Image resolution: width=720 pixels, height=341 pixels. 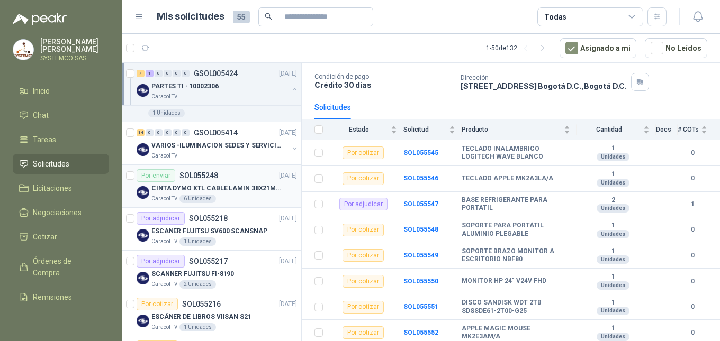 What do you see at coordinates (193, 274) in the screenshot?
I see `p: SCANNER FUJITSU FI-8190` at bounding box center [193, 274].